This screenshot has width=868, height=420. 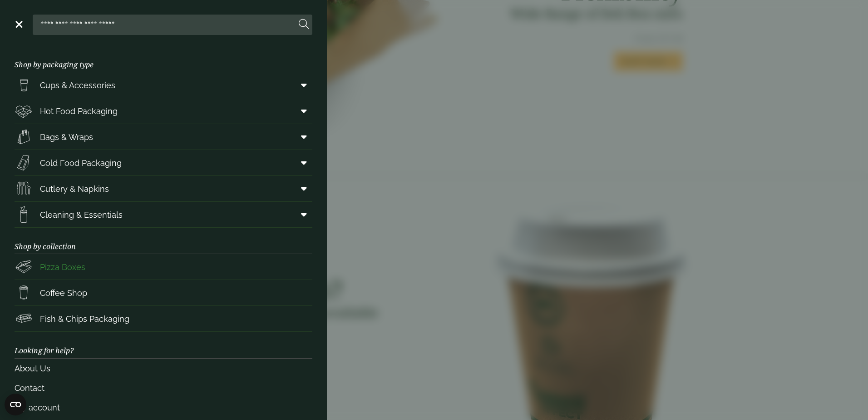 I want to click on img: Deli_box.svg, so click(x=24, y=110).